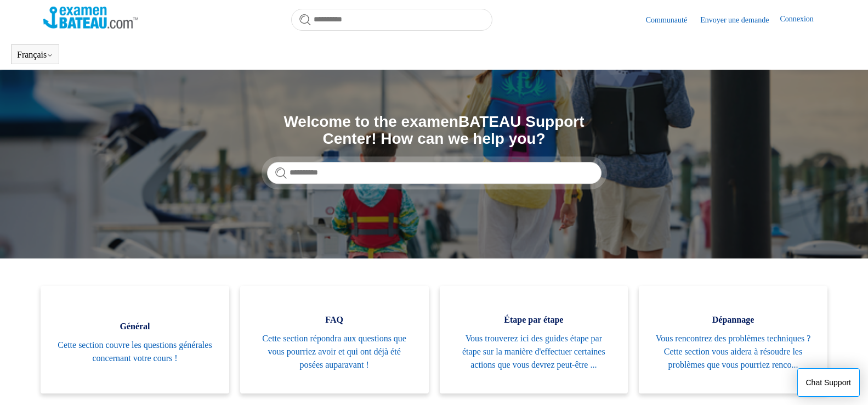 The width and height of the screenshot is (868, 405). I want to click on a: Envoyer une demande, so click(739, 20).